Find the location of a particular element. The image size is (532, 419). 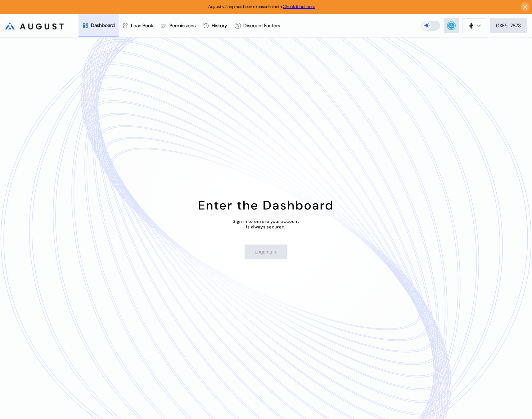

div: Enter the Dashboard is located at coordinates (266, 205).